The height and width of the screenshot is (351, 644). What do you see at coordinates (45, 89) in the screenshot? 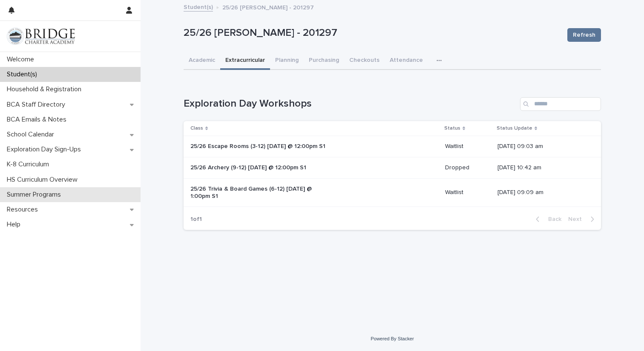
I see `p: Household & Registration` at bounding box center [45, 89].